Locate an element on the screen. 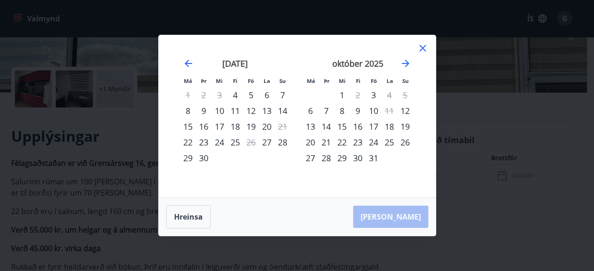  div: 15 is located at coordinates (342, 127).